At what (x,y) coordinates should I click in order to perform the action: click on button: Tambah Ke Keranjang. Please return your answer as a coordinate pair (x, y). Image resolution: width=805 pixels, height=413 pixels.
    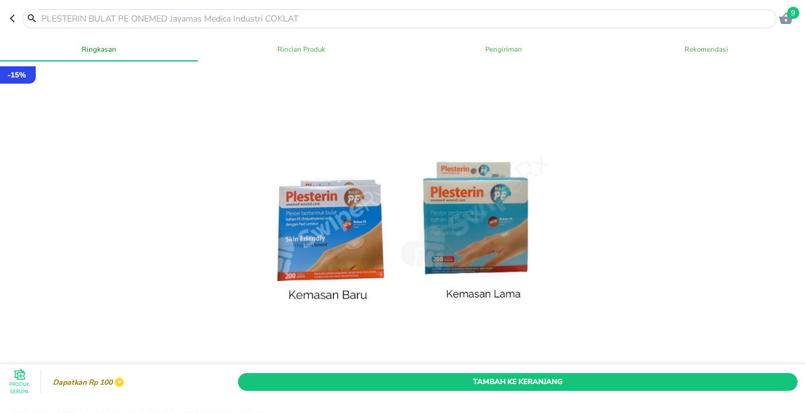
    Looking at the image, I should click on (518, 382).